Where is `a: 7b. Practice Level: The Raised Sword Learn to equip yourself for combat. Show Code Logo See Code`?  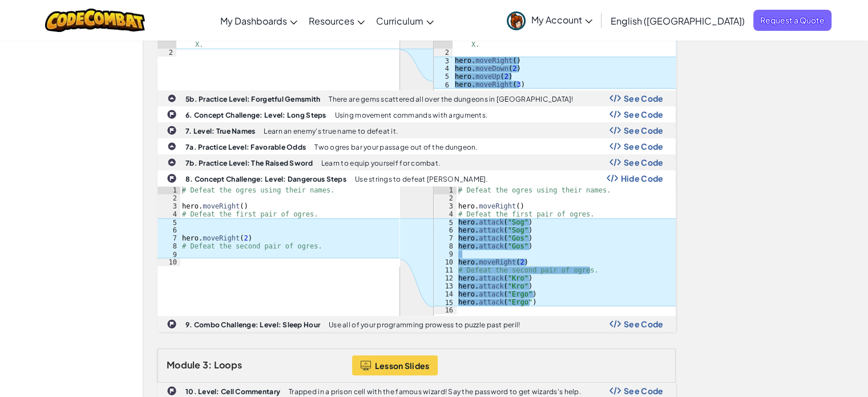 a: 7b. Practice Level: The Raised Sword Learn to equip yourself for combat. Show Code Logo See Code is located at coordinates (417, 162).